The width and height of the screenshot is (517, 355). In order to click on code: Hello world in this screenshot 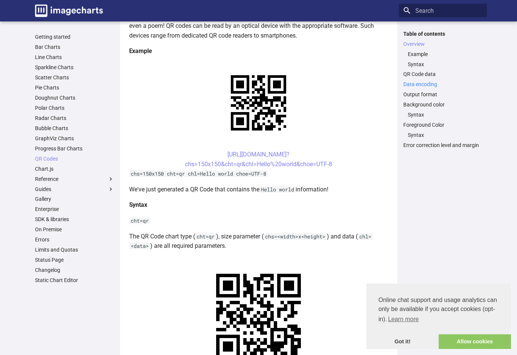, I will do `click(277, 190)`.